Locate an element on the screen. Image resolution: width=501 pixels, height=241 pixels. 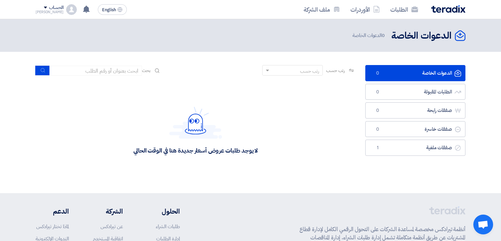
a: الأوردرات is located at coordinates (365, 9).